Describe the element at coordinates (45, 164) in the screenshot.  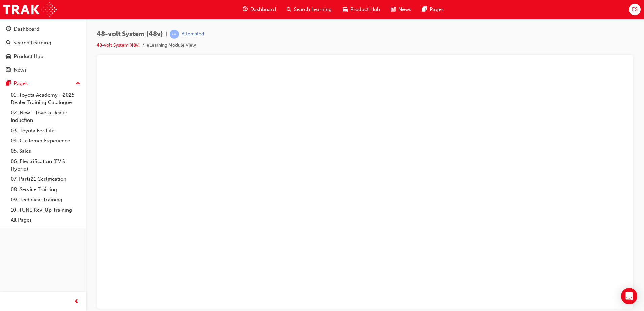
I see `a: 06. Electrification (EV & Hybrid)` at that location.